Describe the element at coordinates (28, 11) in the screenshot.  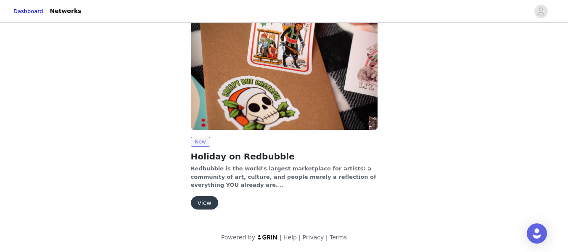
I see `a: Dashboard` at that location.